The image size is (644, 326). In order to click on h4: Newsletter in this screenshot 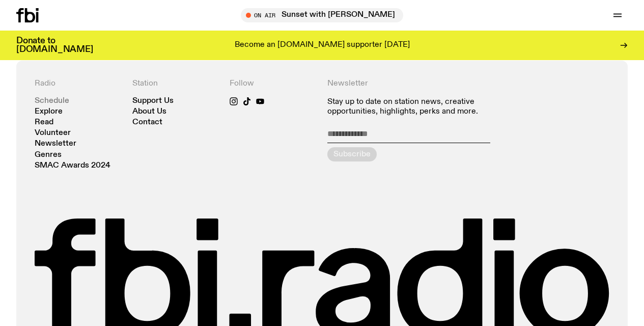, I will do `click(419, 83)`.